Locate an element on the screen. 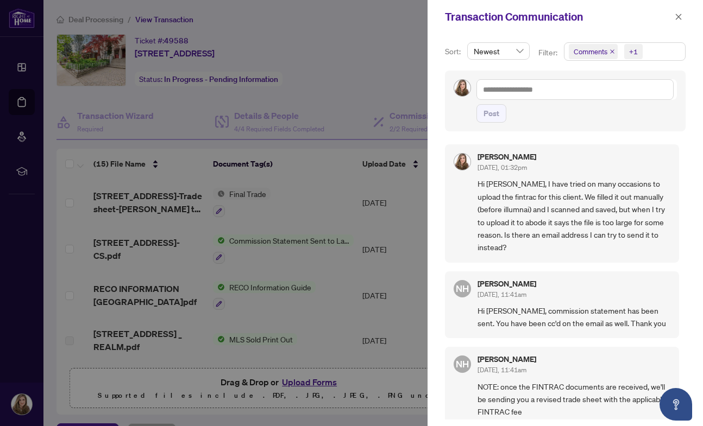 The image size is (703, 426). div: +1 is located at coordinates (633, 52).